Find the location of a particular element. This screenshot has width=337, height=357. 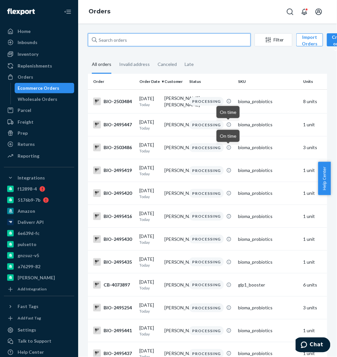

div: Orders is located at coordinates (25, 77).